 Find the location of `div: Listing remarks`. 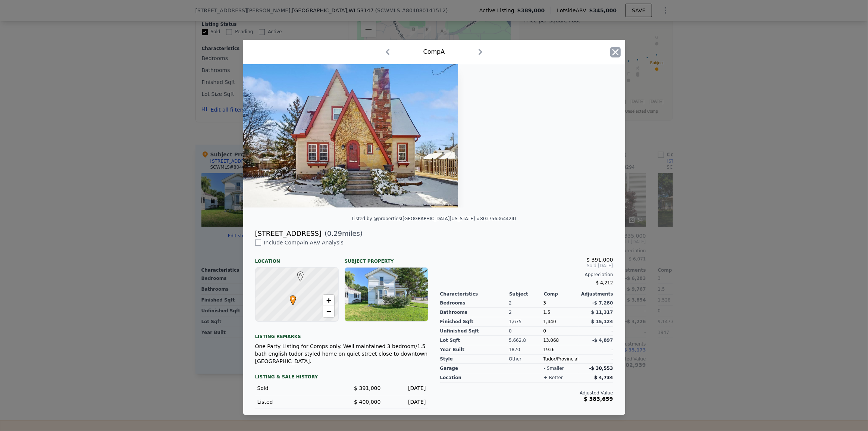

div: Listing remarks is located at coordinates (342, 333).